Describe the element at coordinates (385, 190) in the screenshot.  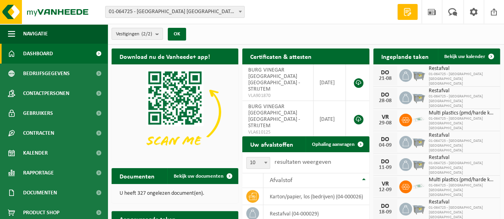
I see `div: 12-09` at that location.